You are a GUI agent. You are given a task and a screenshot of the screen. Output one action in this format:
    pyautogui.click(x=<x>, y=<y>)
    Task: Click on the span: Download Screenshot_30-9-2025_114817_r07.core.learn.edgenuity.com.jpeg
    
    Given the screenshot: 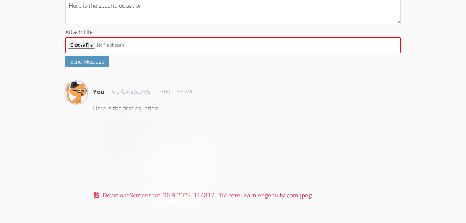 What is the action you would take?
    pyautogui.click(x=207, y=195)
    